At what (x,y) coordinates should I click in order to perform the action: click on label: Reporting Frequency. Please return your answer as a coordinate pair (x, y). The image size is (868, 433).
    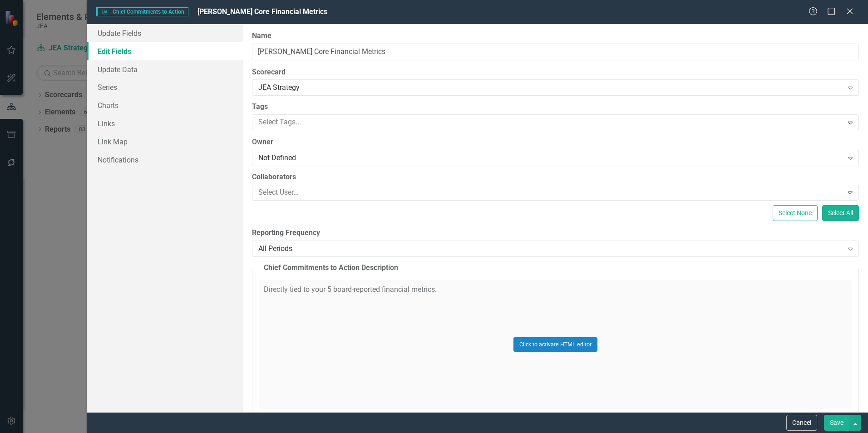
    Looking at the image, I should click on (555, 233).